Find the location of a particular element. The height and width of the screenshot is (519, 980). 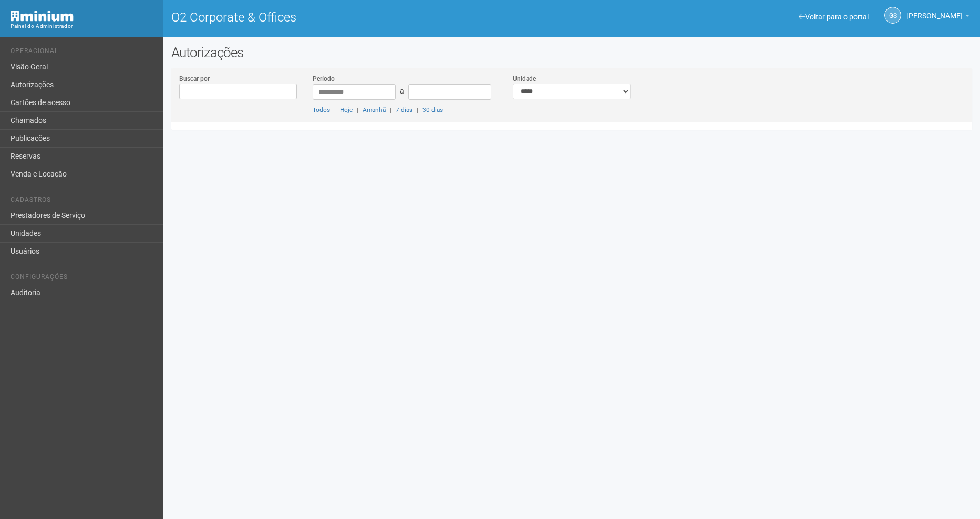

div: Painel do Administrador is located at coordinates (83, 26).